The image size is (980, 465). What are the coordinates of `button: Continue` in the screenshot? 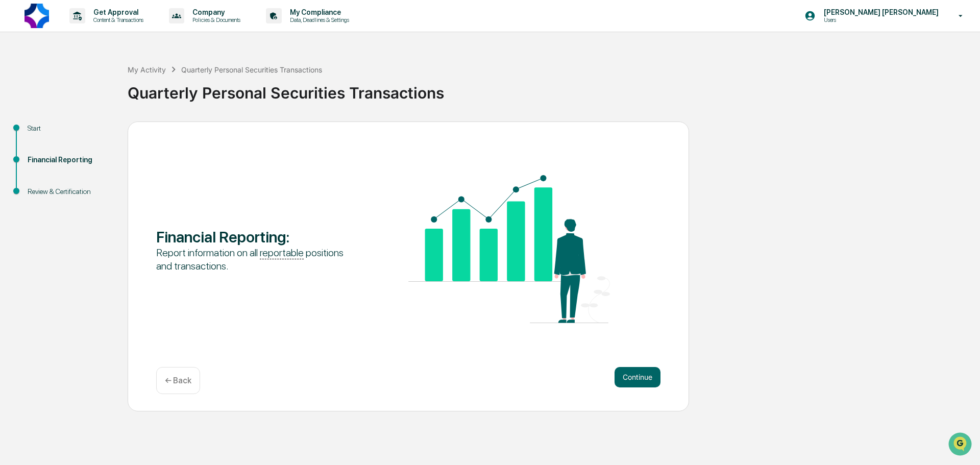 It's located at (637, 377).